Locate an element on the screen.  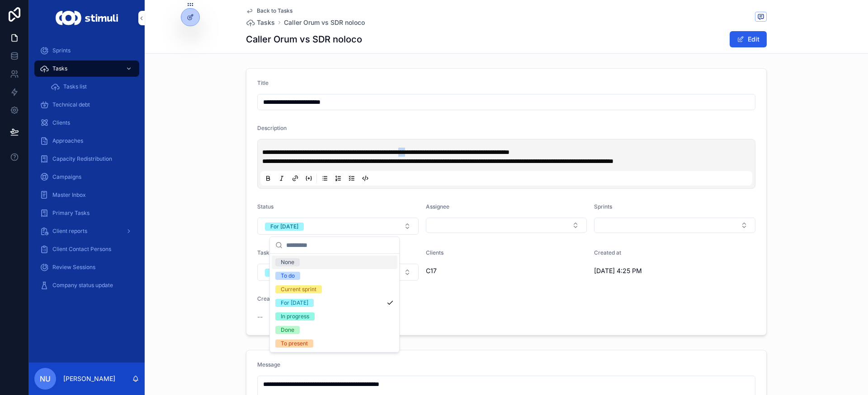
h1: Caller Orum vs SDR noloco is located at coordinates (304, 40).